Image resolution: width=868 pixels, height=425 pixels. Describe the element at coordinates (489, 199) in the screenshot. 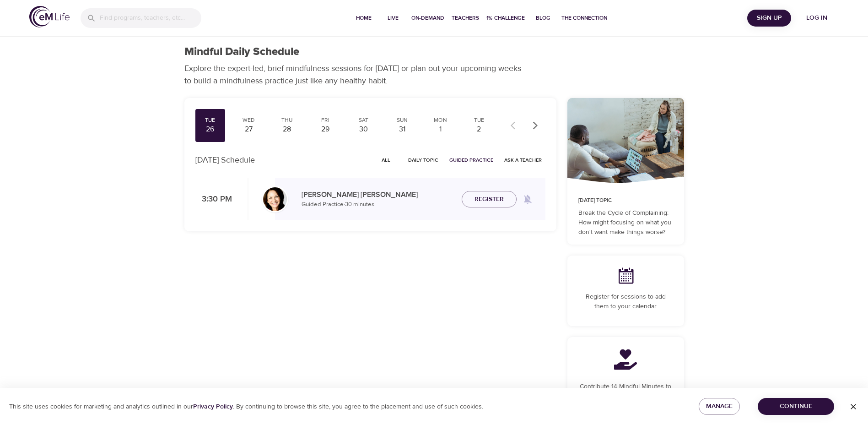

I see `button: Register` at that location.